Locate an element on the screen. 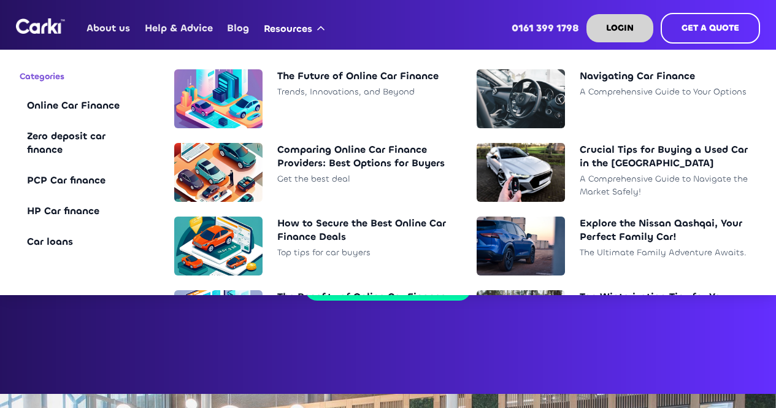  div: Comparing Online Car Finance Providers: Best Options for Buyers is located at coordinates (362, 157).